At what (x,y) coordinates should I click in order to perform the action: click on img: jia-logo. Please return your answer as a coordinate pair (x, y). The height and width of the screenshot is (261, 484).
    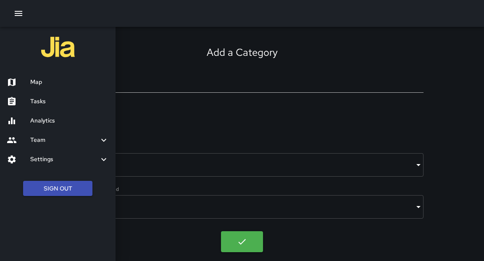
    Looking at the image, I should click on (58, 47).